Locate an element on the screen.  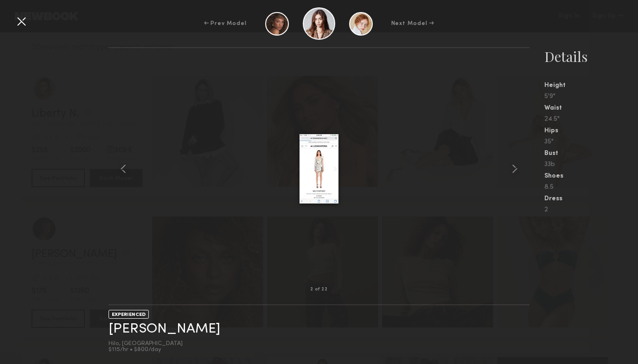
div: 2 is located at coordinates (591, 210).